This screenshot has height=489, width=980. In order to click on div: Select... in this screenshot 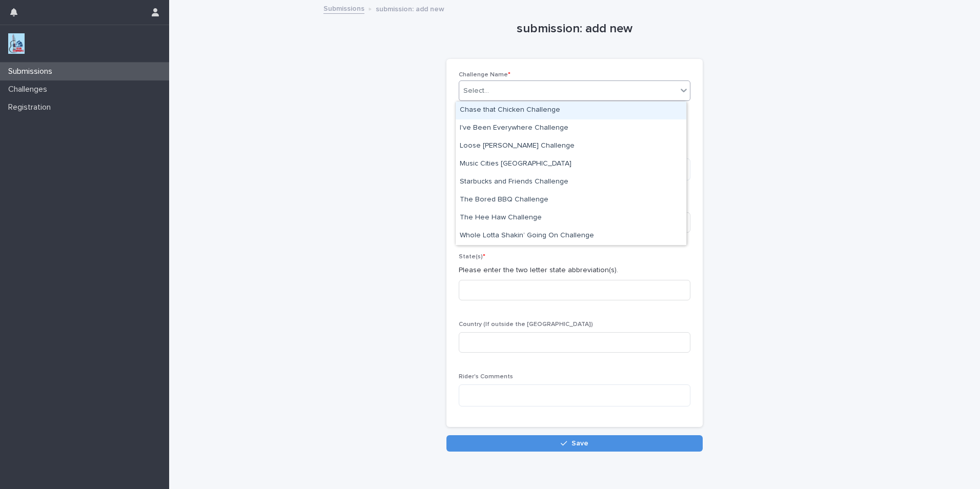, I will do `click(476, 91)`.